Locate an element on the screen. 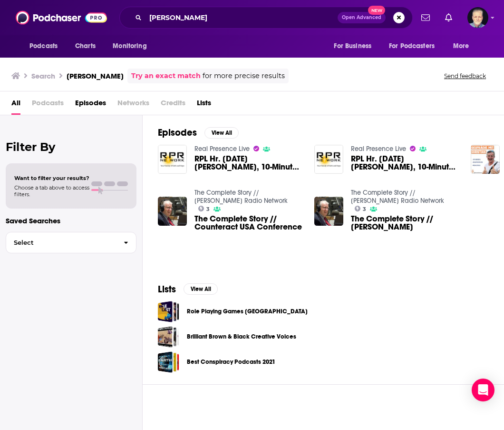  span: New is located at coordinates (377, 10).